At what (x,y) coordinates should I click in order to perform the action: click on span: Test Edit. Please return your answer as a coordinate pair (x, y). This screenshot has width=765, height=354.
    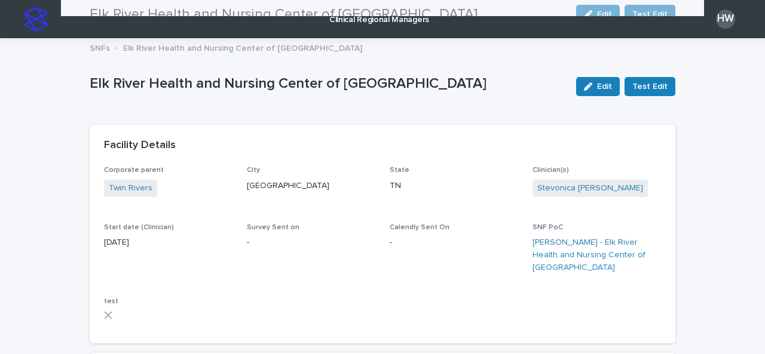
    Looking at the image, I should click on (650, 87).